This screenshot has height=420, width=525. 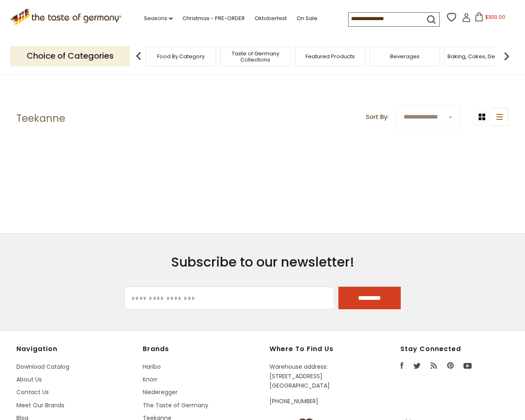 What do you see at coordinates (270, 19) in the screenshot?
I see `a: Oktoberfest` at bounding box center [270, 19].